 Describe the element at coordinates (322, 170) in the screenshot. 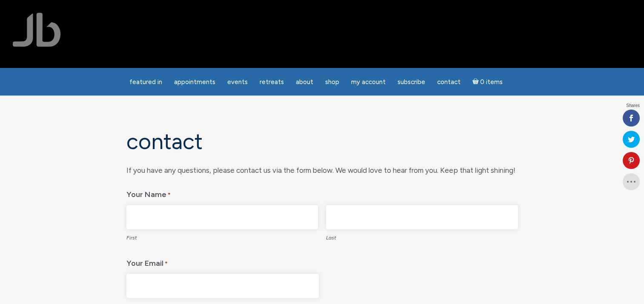

I see `div: If you have any questions, please contact us via the form below. We would love to hear from you. ...` at that location.